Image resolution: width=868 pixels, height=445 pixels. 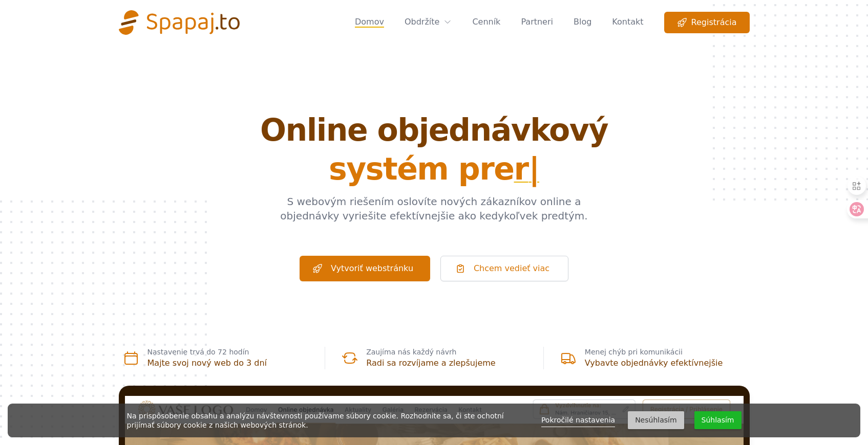 I want to click on nav: Global, so click(x=434, y=22).